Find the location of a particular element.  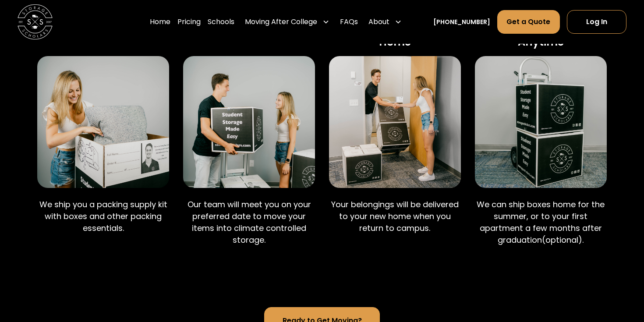

div: Ship Boxes Anywhere, Anytime is located at coordinates (540, 36).